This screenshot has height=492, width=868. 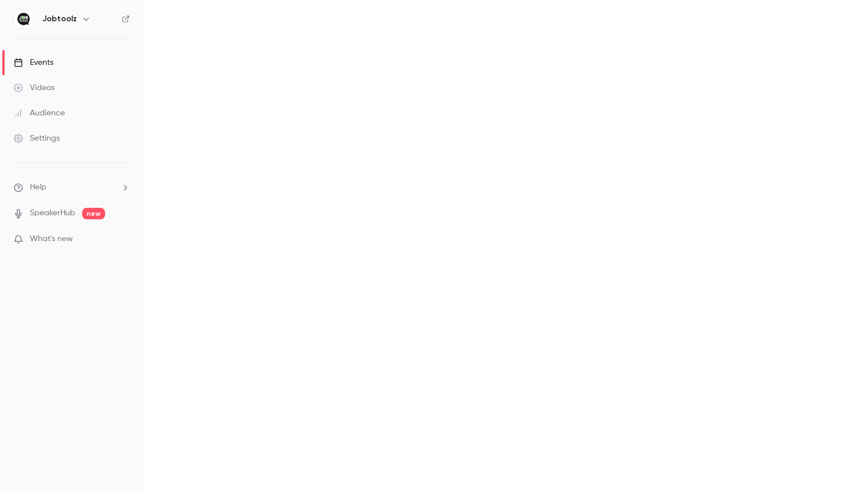 What do you see at coordinates (34, 88) in the screenshot?
I see `div: Videos` at bounding box center [34, 88].